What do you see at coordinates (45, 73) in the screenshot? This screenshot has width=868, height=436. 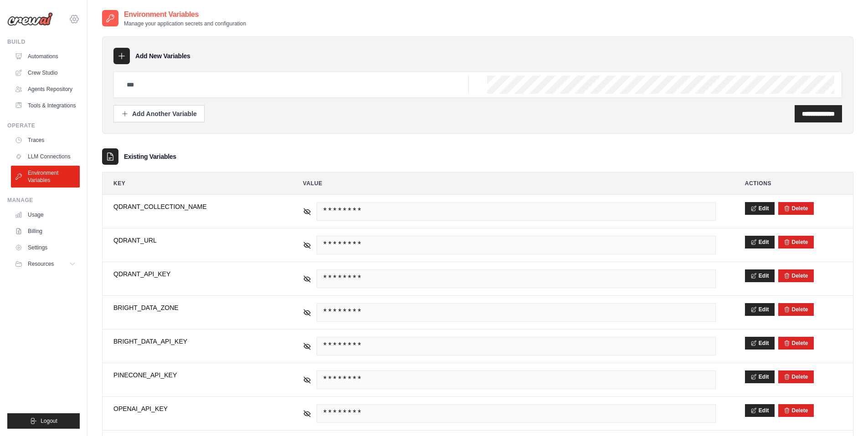 I see `a: Crew Studio` at bounding box center [45, 73].